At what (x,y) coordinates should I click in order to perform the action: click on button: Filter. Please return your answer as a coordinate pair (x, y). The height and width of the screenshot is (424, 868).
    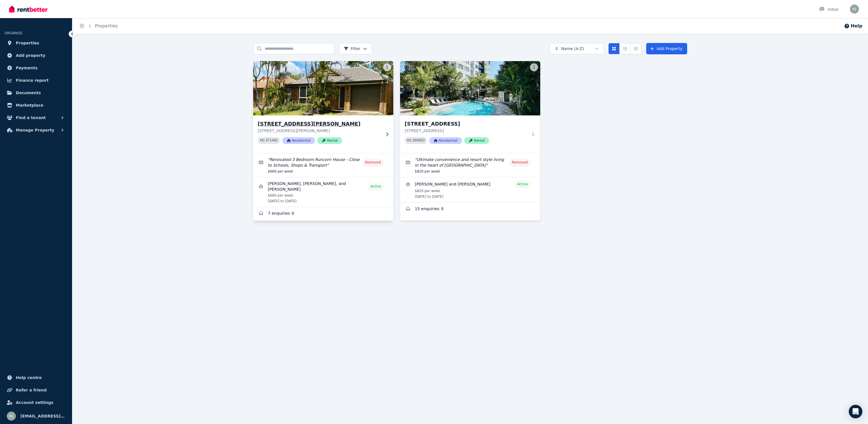
    Looking at the image, I should click on (356, 48).